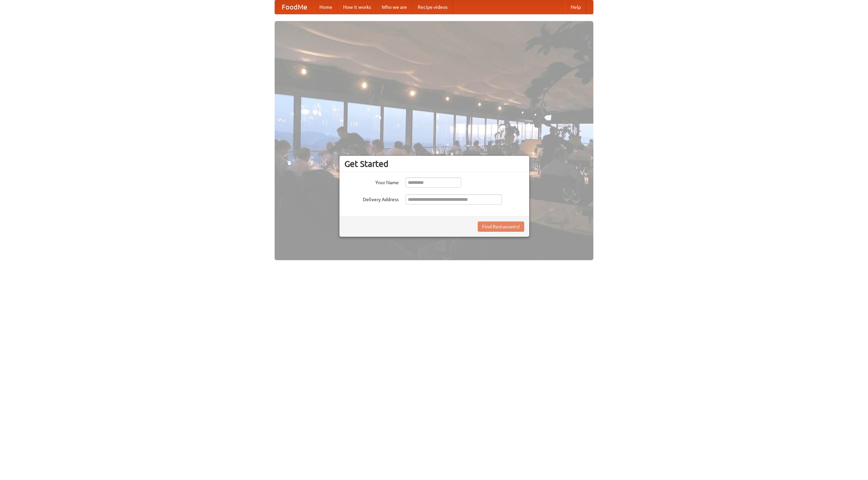  What do you see at coordinates (326, 7) in the screenshot?
I see `a: Home` at bounding box center [326, 7].